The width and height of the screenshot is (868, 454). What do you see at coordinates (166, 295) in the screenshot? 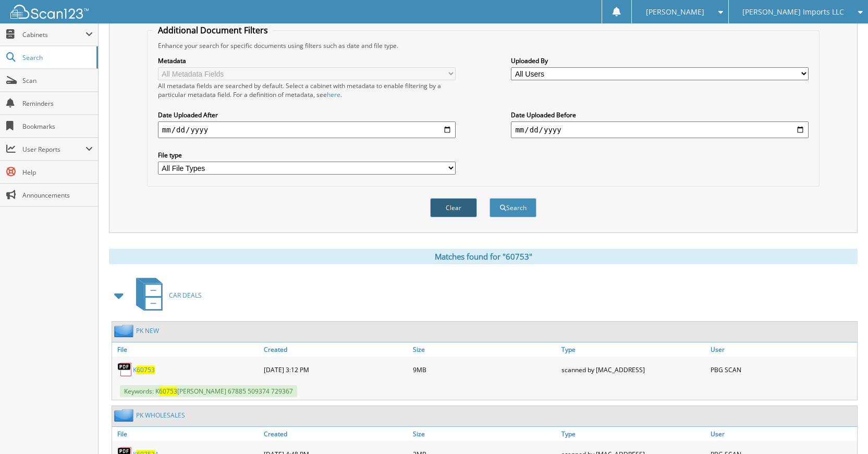
I see `a: CAR DEALS` at bounding box center [166, 295].